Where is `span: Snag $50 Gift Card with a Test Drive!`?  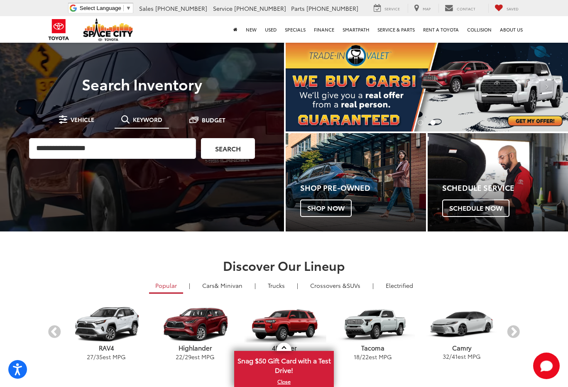
span: Snag $50 Gift Card with a Test Drive! is located at coordinates (284, 365).